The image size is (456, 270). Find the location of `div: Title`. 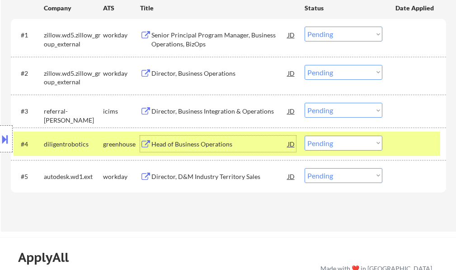

div: Title is located at coordinates (218, 8).